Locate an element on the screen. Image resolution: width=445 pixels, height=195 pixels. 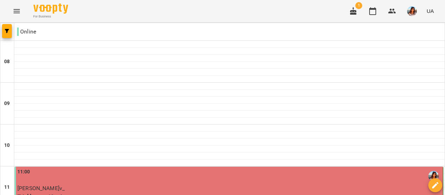
img: Voopty Logo is located at coordinates (51, 8).